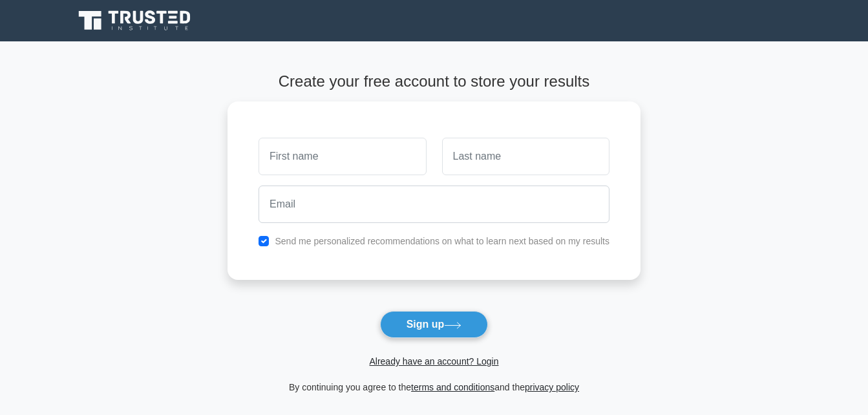 This screenshot has height=415, width=868. I want to click on div: By continuing you agree to the and the, so click(434, 387).